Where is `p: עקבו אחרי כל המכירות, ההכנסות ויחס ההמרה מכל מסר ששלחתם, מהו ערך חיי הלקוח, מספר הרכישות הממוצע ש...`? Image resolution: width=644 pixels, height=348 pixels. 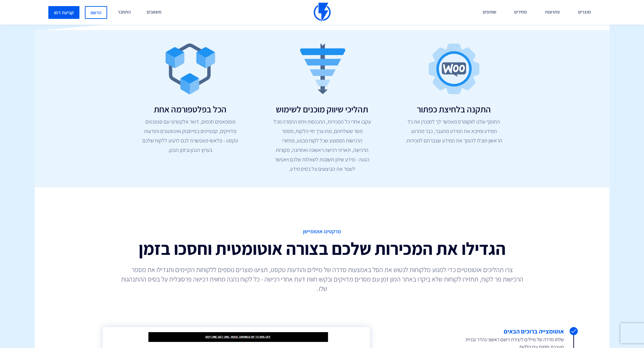
p: עקבו אחרי כל המכירות, ההכנסות ויחס ההמרה מכל מסר ששלחתם, מהו ערך חיי הלקוח, מספר הרכישות הממוצע ש... is located at coordinates (322, 145).